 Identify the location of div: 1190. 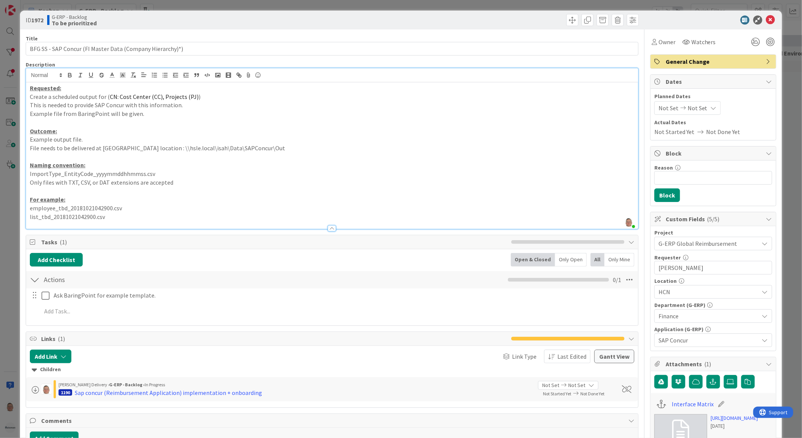
(65, 392).